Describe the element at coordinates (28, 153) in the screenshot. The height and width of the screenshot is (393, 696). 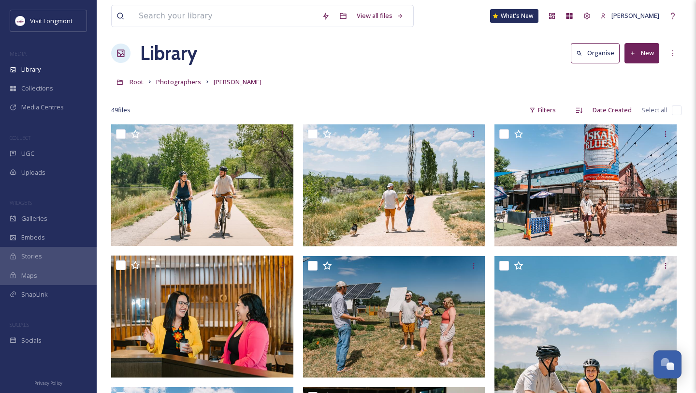
I see `span: UGC` at that location.